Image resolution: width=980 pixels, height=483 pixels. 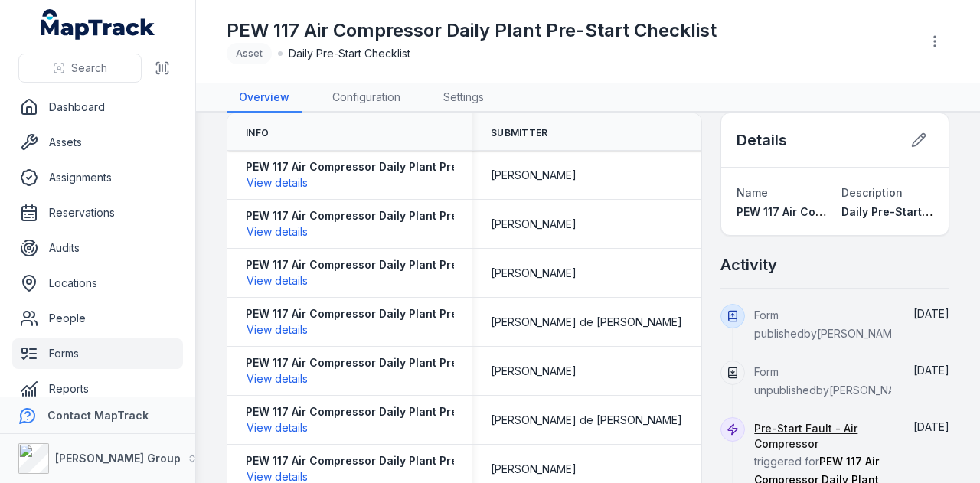 What do you see at coordinates (519, 133) in the screenshot?
I see `span: Submitter` at bounding box center [519, 133].